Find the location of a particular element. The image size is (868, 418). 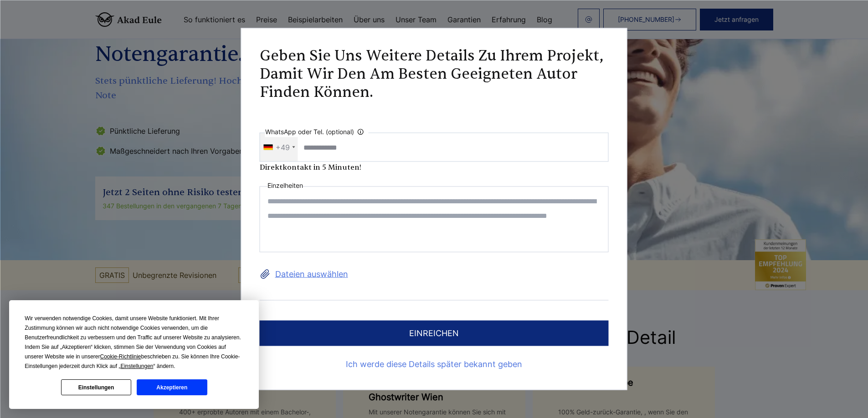

div: Wir verwenden notwendige Cookies, damit unsere Website funktioniert. Mit Ihrer Zustimmung können ... is located at coordinates (134, 343).